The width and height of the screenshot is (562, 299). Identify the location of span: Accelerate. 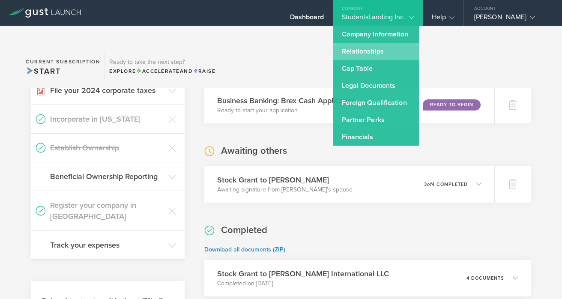
(158, 71).